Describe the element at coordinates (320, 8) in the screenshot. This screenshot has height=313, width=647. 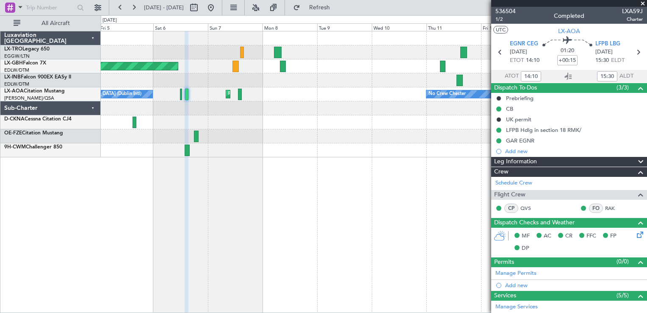
I see `span: Refresh` at that location.